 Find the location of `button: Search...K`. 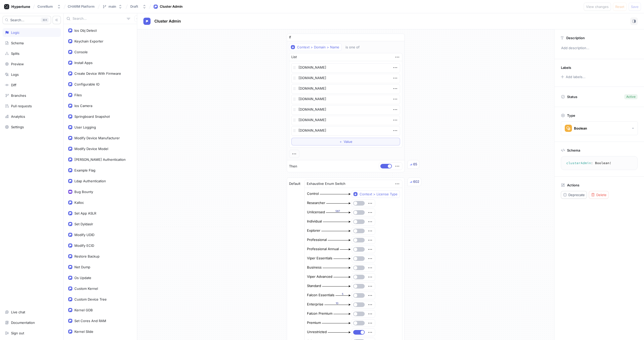

button: Search...K is located at coordinates (27, 20).